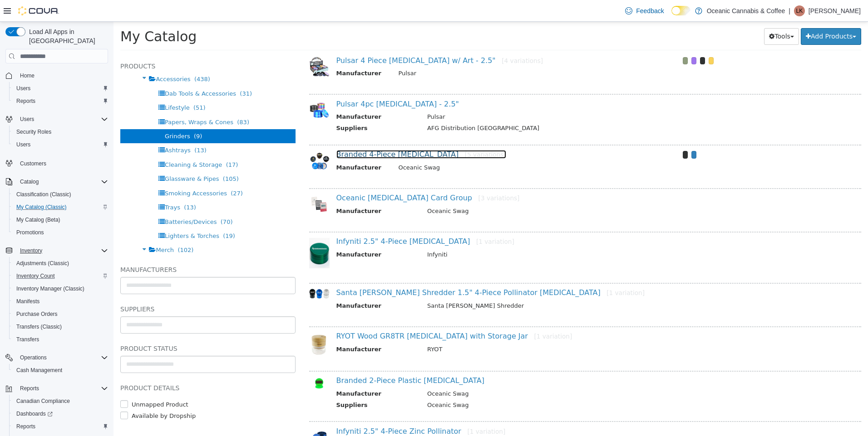  I want to click on button: Catalog, so click(56, 182).